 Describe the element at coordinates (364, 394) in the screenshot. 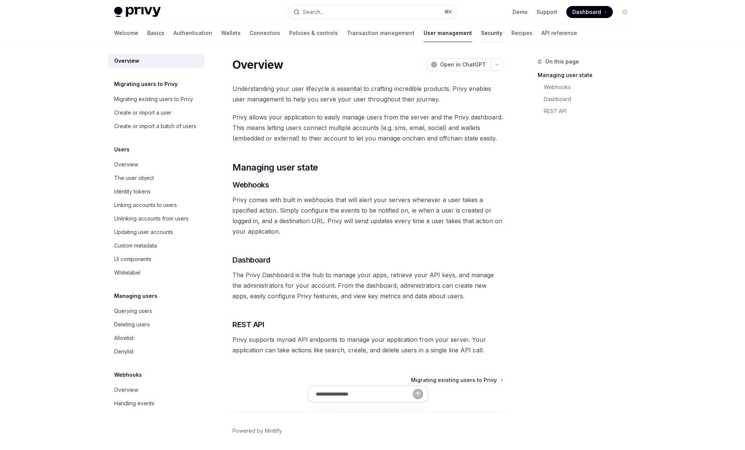

I see `input: Ask a question...` at that location.